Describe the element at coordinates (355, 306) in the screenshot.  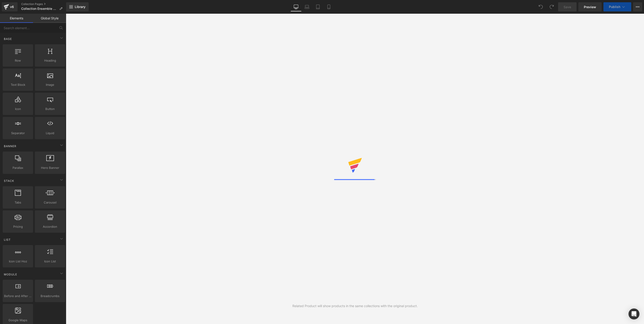
I see `div: Related Product will show products in the same collections with the original product.` at that location.